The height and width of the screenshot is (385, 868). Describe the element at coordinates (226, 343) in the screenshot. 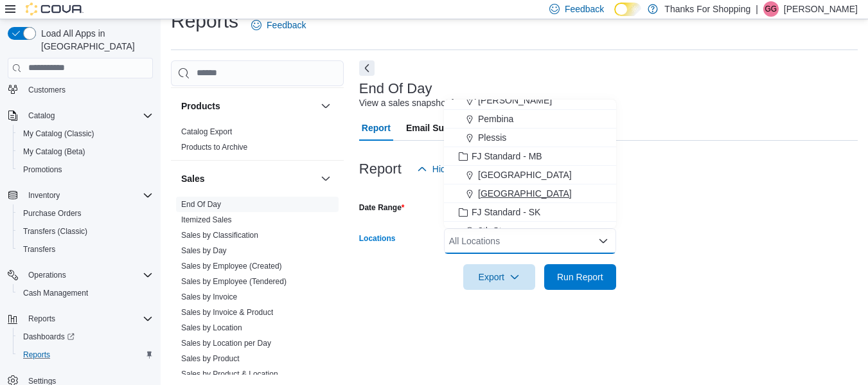

I see `span: Sales by Location per Day` at that location.